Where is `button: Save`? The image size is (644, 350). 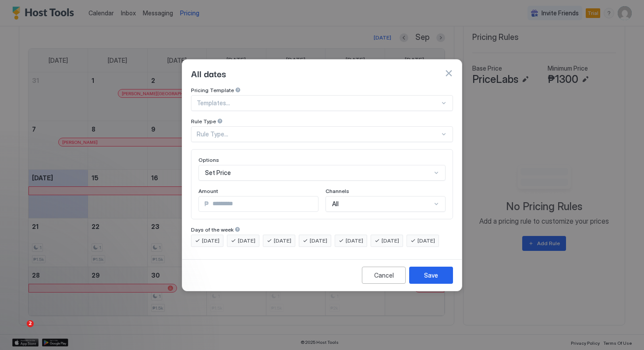 button: Save is located at coordinates (431, 275).